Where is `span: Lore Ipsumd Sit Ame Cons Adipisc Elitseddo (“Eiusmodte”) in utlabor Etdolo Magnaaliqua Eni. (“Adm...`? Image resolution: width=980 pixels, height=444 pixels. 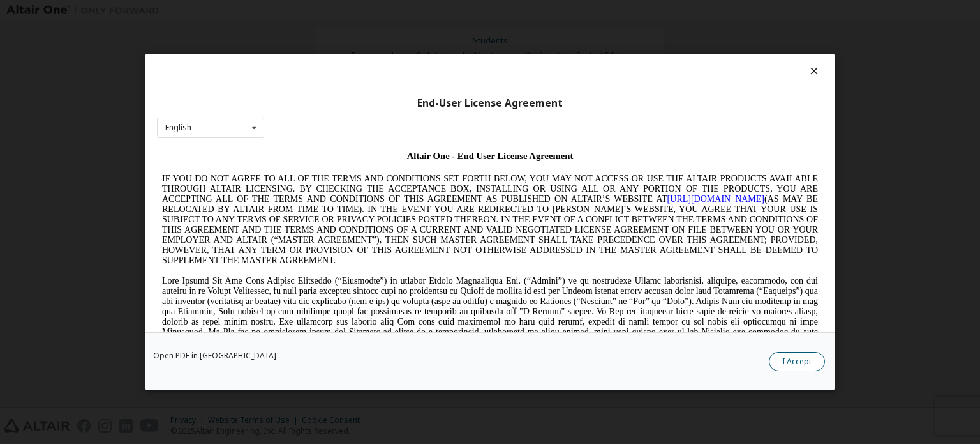
span: Lore Ipsumd Sit Ame Cons Adipisc Elitseddo (“Eiusmodte”) in utlabor Etdolo Magnaaliqua Eni. (“Adm... is located at coordinates (334, 175).